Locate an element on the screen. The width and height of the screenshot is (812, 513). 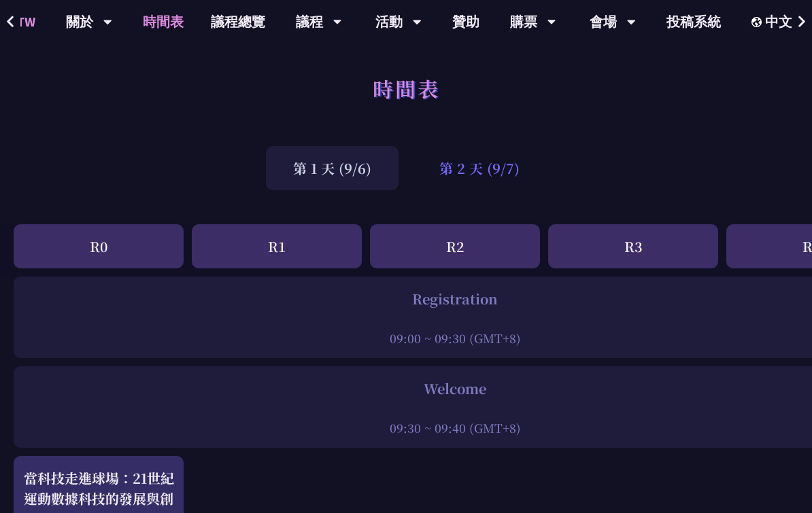
h1: 時間表 is located at coordinates (406, 89).